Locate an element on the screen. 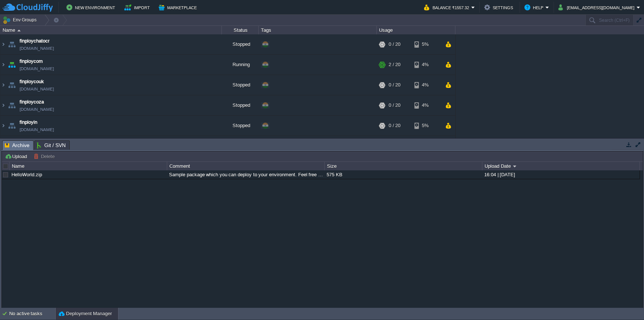  button: Import is located at coordinates (138, 8).